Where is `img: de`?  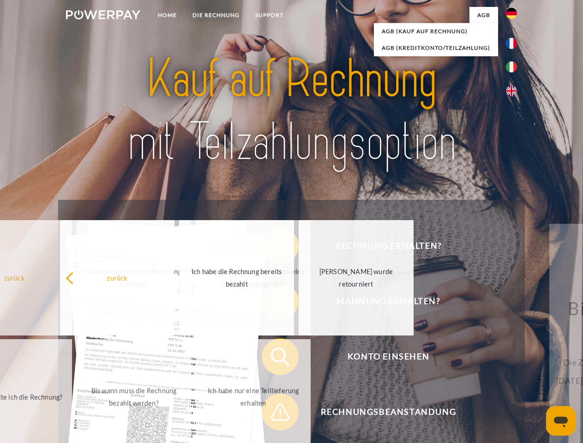 img: de is located at coordinates (512, 13).